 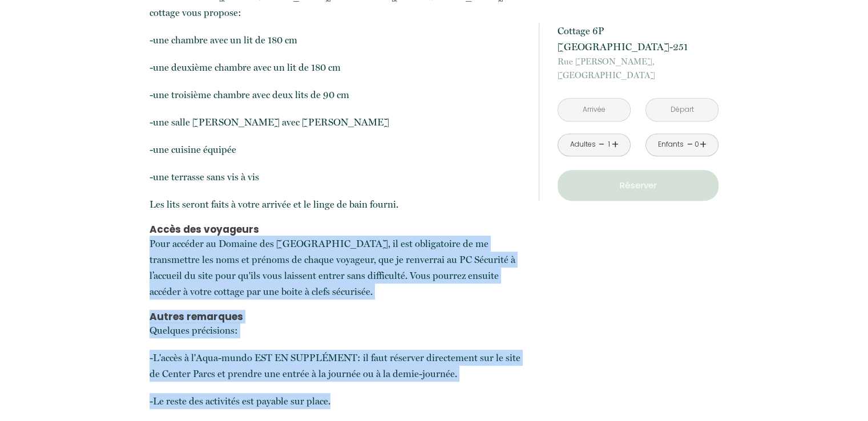 I want to click on p: -une troisième chambre avec deux lits de 90 cm, so click(x=337, y=95).